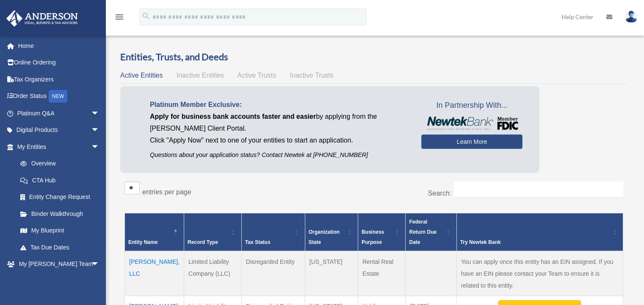  I want to click on th: Try Newtek Bank : Activate to sort, so click(539, 232).